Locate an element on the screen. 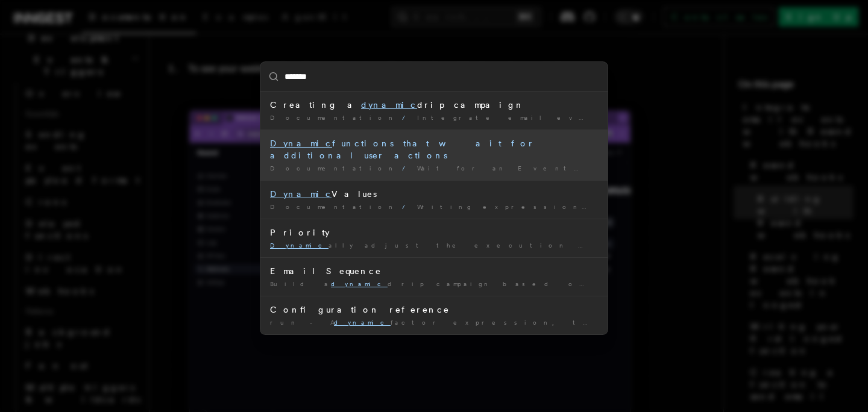  div: Priority is located at coordinates (434, 233).